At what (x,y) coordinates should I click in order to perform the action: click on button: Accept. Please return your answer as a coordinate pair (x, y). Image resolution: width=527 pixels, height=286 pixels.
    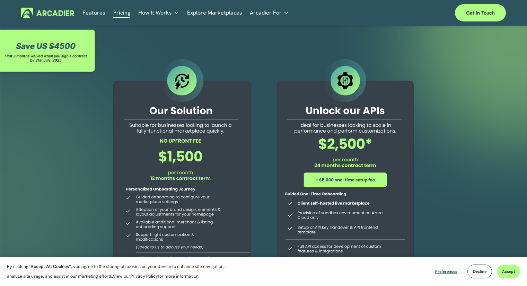
    Looking at the image, I should click on (509, 272).